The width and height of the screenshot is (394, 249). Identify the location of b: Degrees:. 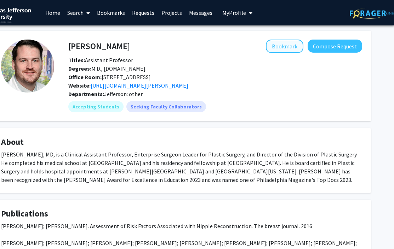
(80, 69).